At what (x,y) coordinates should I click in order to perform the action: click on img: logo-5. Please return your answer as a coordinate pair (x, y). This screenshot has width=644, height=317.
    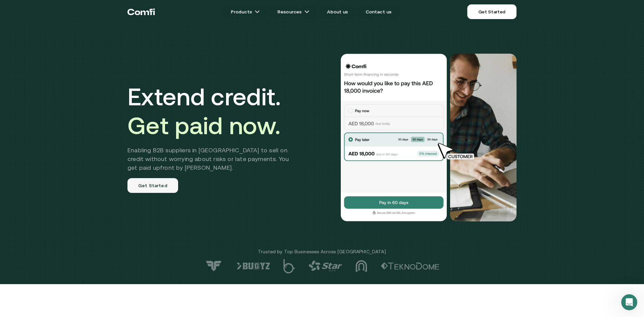
    Looking at the image, I should click on (289, 266).